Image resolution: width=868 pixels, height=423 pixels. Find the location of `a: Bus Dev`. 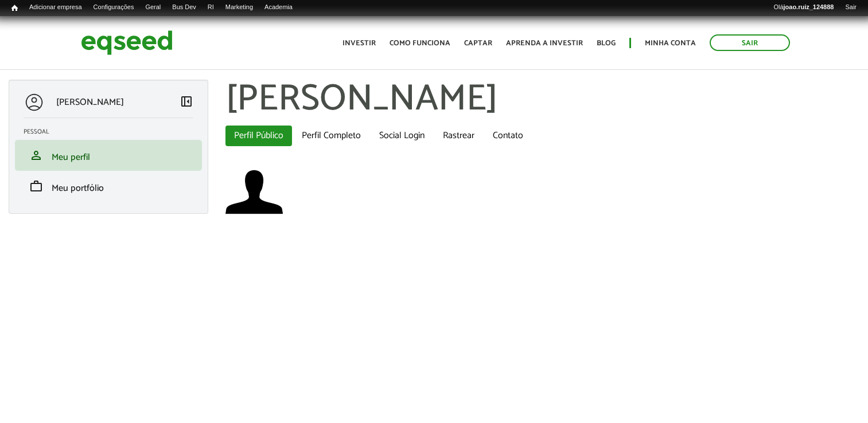

a: Bus Dev is located at coordinates (184, 7).